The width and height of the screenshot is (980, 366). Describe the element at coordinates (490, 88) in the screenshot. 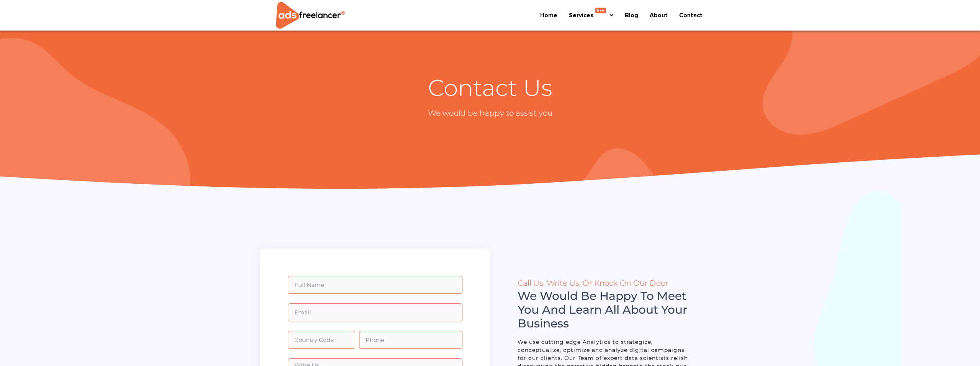

I see `h1: Contact Us` at that location.